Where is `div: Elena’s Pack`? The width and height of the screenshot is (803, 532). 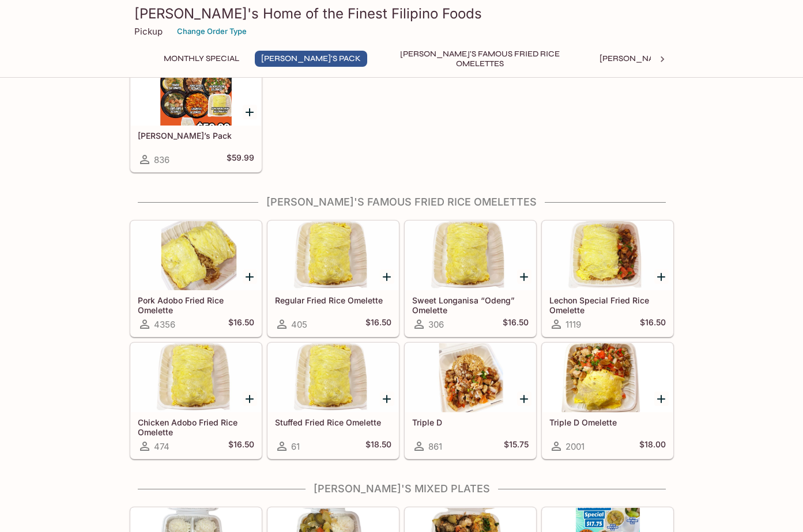
div: Elena’s Pack is located at coordinates (196, 91).